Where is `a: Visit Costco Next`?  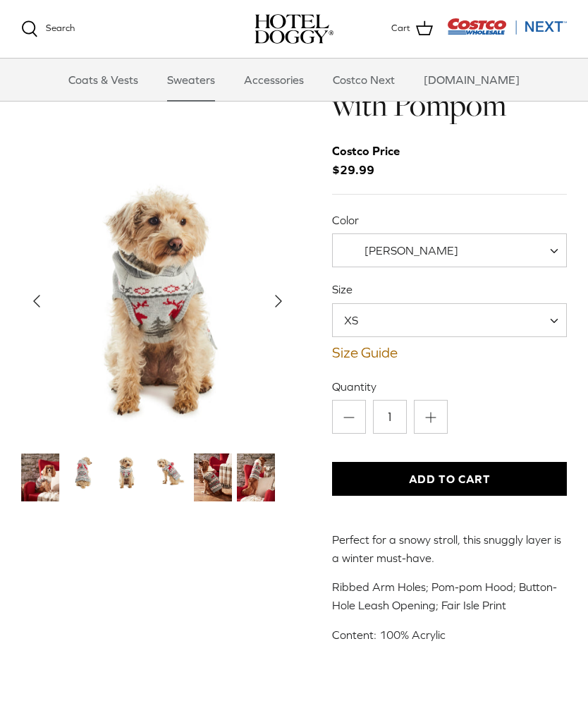
a: Visit Costco Next is located at coordinates (507, 32).